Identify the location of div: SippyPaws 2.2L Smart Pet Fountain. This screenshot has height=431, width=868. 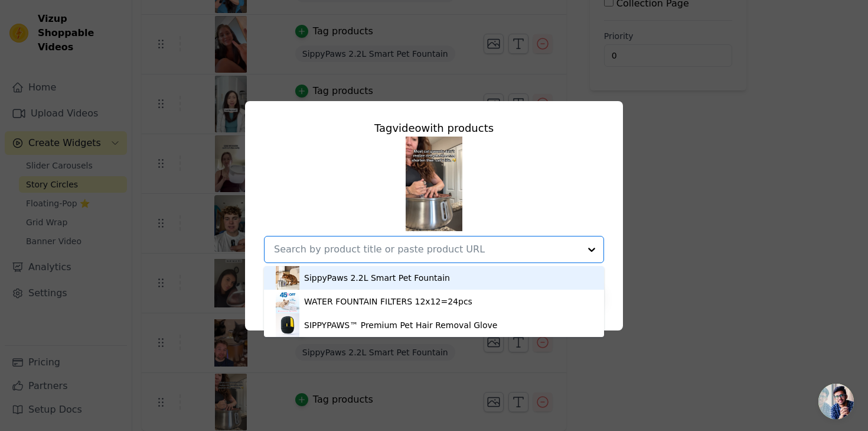
(377, 278).